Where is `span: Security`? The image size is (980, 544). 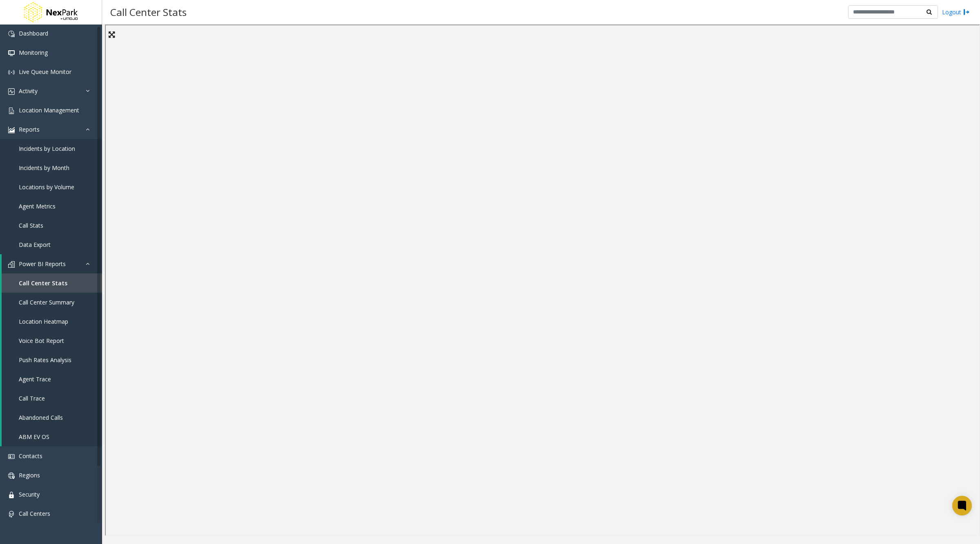 span: Security is located at coordinates (29, 494).